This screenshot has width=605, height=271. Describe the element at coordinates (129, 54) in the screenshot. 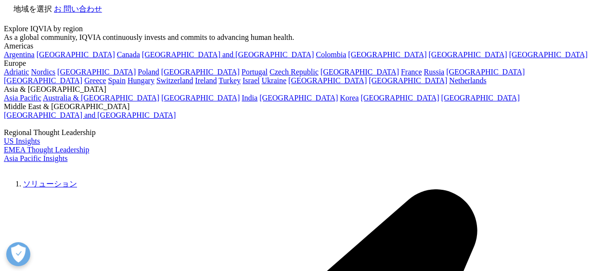

I see `a: Canada` at that location.